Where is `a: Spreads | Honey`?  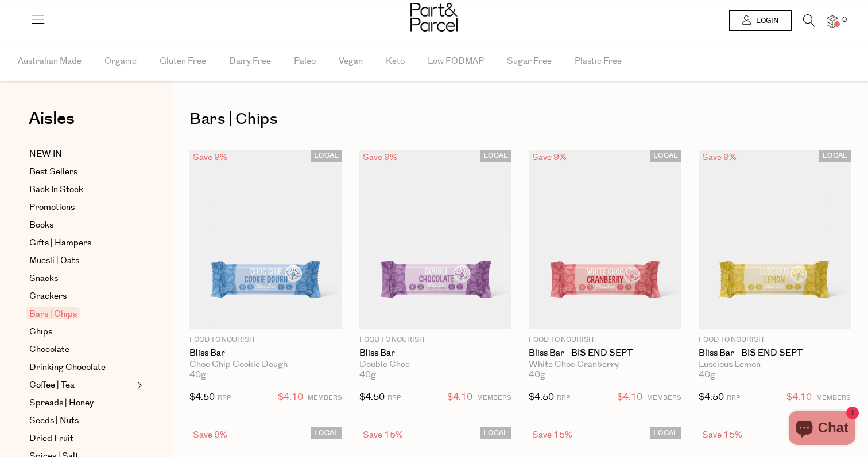 a: Spreads | Honey is located at coordinates (81, 403).